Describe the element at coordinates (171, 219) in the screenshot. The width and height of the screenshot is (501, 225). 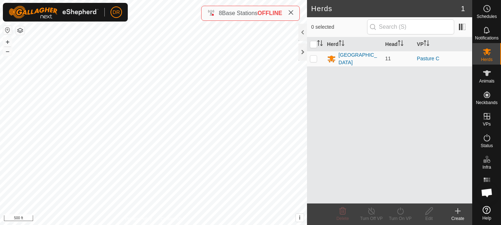
I see `a: Contact Us` at that location.